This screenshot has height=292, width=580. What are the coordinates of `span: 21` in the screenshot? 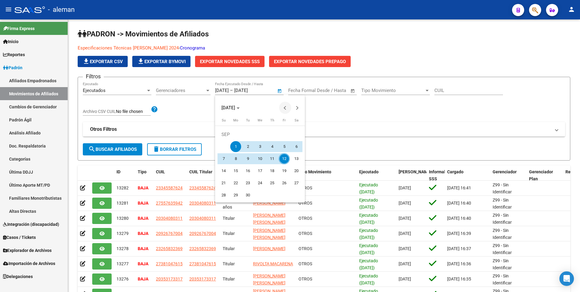 It's located at (223, 183).